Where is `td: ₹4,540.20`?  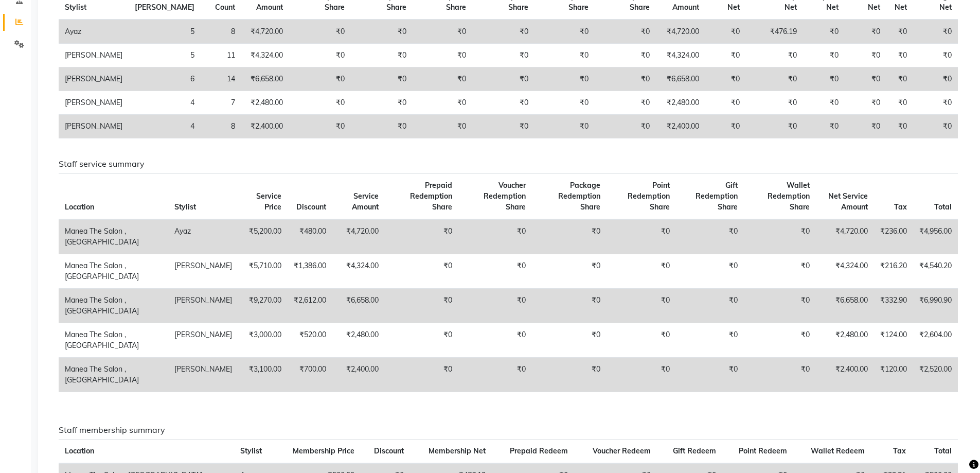
td: ₹4,540.20 is located at coordinates (935, 270).